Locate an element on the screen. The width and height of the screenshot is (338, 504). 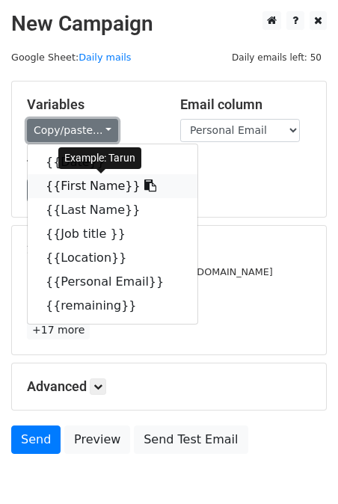
a: Daily emails left: 50 is located at coordinates (277, 57).